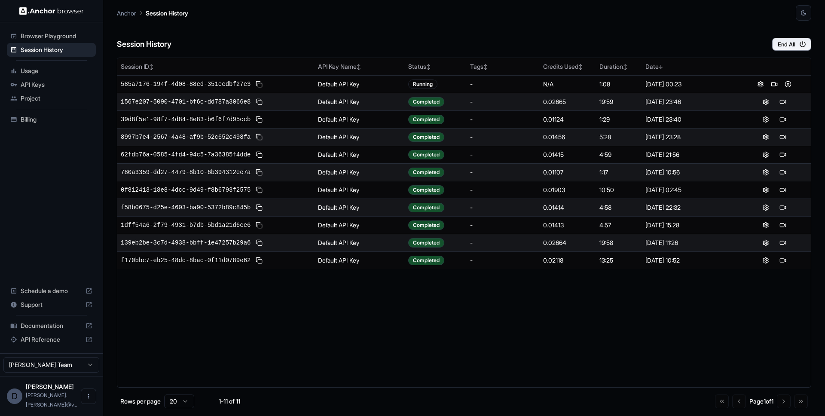  Describe the element at coordinates (619, 119) in the screenshot. I see `div: 1:29` at that location.